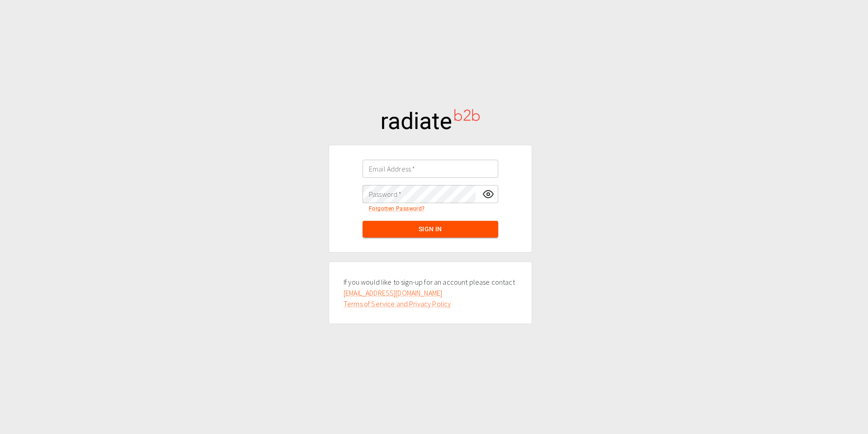 The height and width of the screenshot is (434, 868). I want to click on img: radiateb2b_logo_black.png, so click(430, 119).